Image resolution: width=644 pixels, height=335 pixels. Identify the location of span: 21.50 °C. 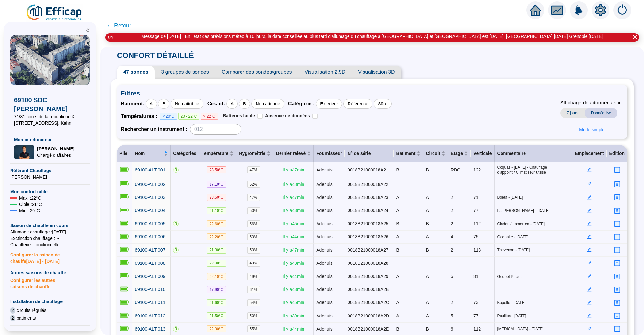
(217, 316).